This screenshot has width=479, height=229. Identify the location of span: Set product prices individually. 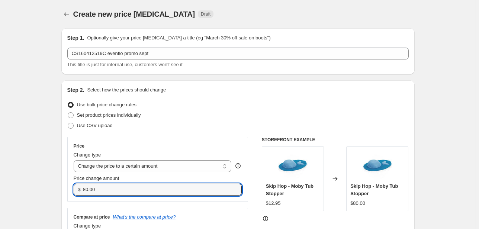
(109, 115).